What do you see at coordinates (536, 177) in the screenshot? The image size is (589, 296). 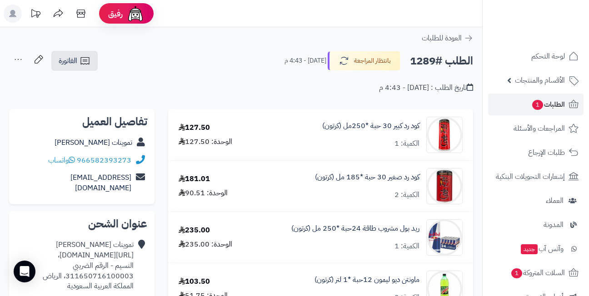 I see `a: إشعارات التحويلات البنكية` at bounding box center [536, 177].